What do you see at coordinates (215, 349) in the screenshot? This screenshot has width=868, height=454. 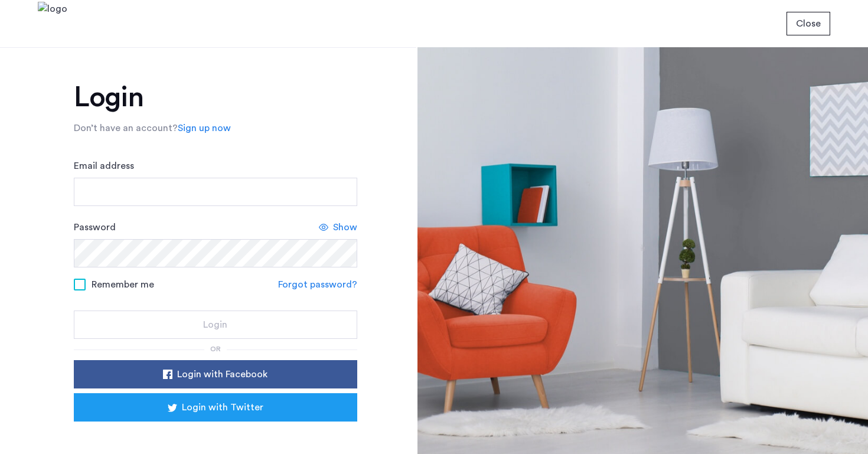 I see `span: or` at bounding box center [215, 349].